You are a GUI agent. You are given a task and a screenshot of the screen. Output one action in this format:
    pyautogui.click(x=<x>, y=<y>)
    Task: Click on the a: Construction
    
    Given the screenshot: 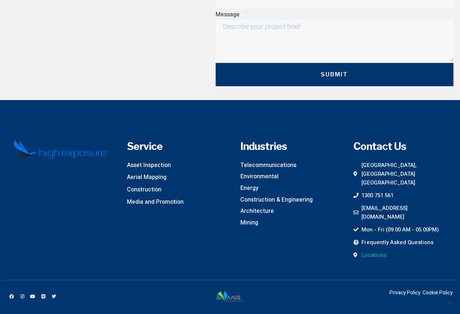 What is the action you would take?
    pyautogui.click(x=173, y=190)
    